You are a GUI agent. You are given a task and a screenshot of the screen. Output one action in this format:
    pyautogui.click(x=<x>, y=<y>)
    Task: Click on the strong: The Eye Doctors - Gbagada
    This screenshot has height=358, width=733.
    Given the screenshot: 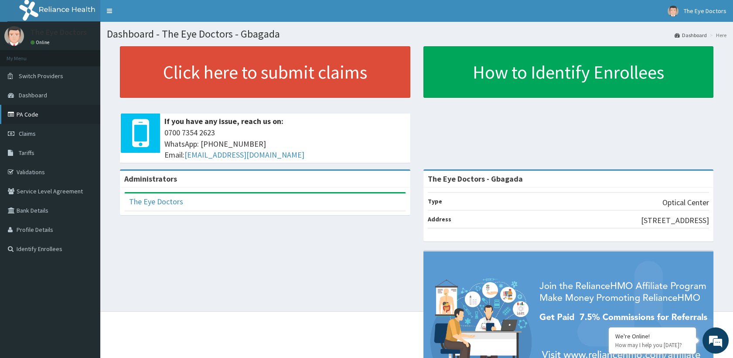 What is the action you would take?
    pyautogui.click(x=476, y=178)
    